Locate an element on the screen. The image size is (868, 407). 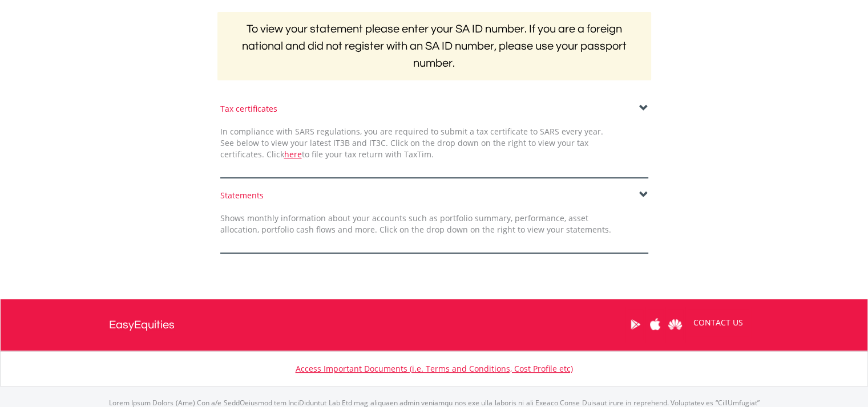
div: Shows monthly information about your accounts such as portfolio summary, performance, asset alloc... is located at coordinates (415, 224).